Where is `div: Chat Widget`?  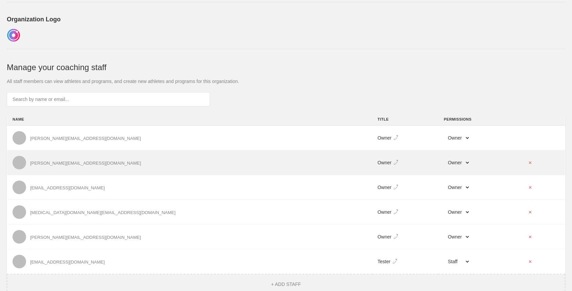
div: Chat Widget is located at coordinates (511, 252).